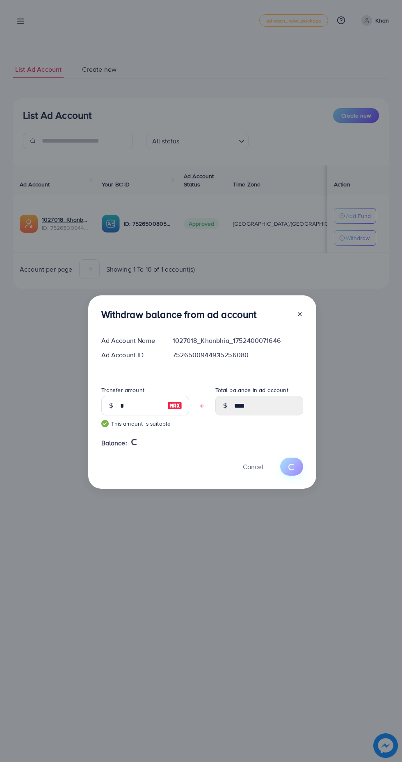 The image size is (402, 762). What do you see at coordinates (253, 466) in the screenshot?
I see `button: Cancel` at bounding box center [253, 466].